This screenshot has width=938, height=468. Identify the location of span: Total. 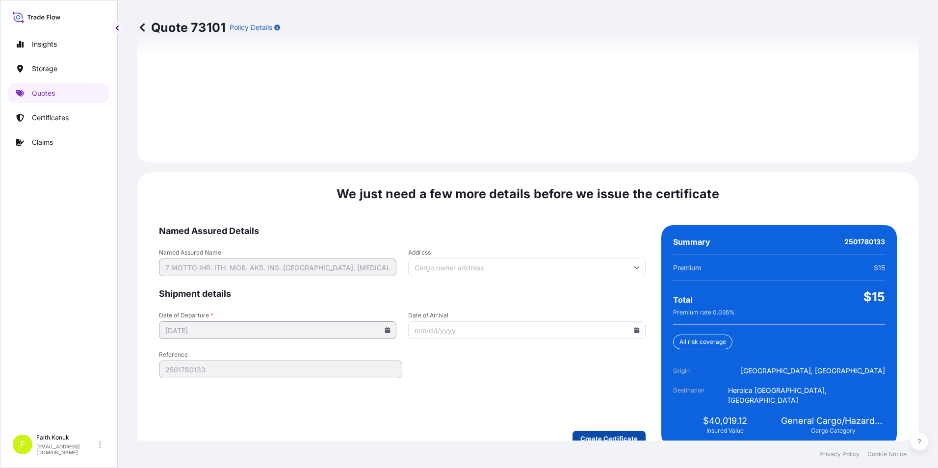
(682, 300).